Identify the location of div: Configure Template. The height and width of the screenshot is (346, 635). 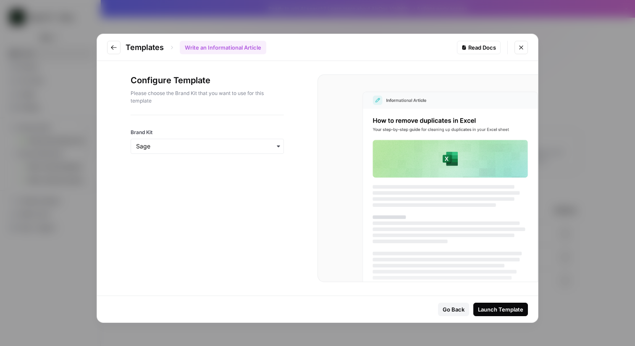
(207, 94).